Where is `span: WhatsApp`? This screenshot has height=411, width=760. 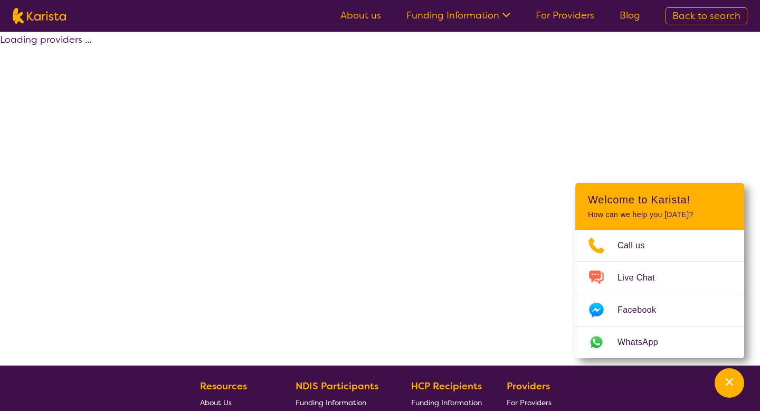 span: WhatsApp is located at coordinates (644, 342).